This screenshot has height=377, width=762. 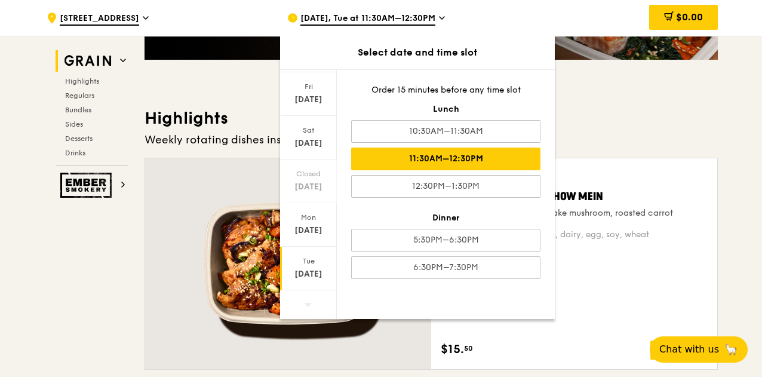 I want to click on div: Closed, so click(x=308, y=174).